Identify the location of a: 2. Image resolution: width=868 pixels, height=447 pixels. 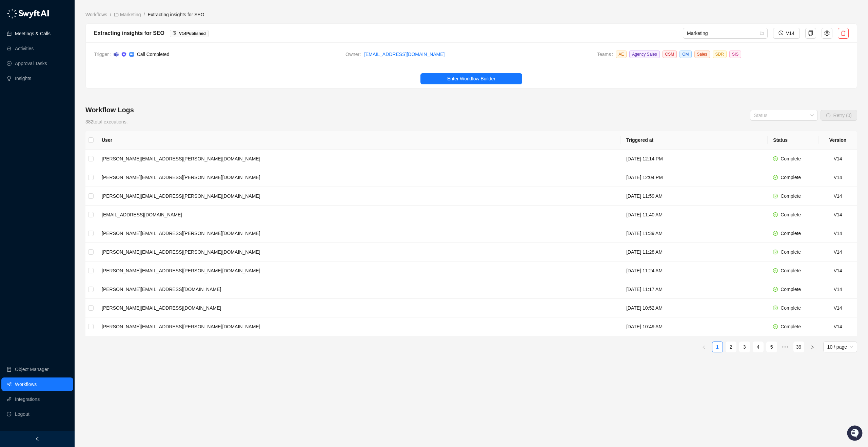
(731, 347).